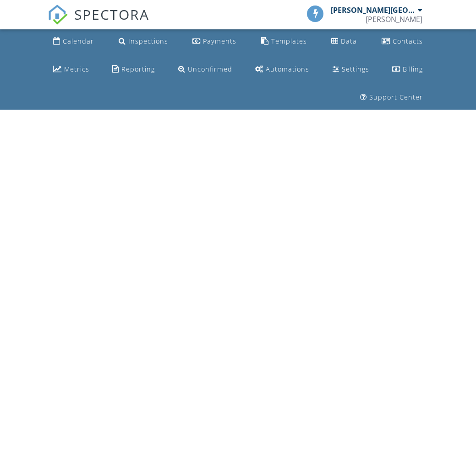 This screenshot has height=451, width=476. What do you see at coordinates (356, 69) in the screenshot?
I see `div: Settings` at bounding box center [356, 69].